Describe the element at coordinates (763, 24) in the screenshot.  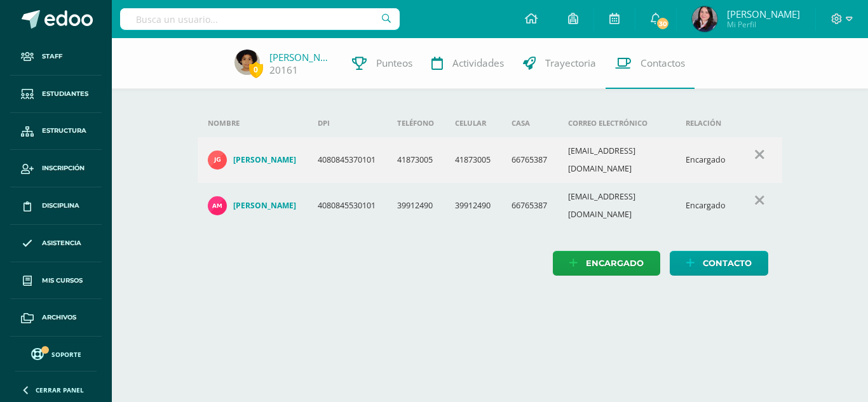
I see `span: Mi Perfil` at that location.